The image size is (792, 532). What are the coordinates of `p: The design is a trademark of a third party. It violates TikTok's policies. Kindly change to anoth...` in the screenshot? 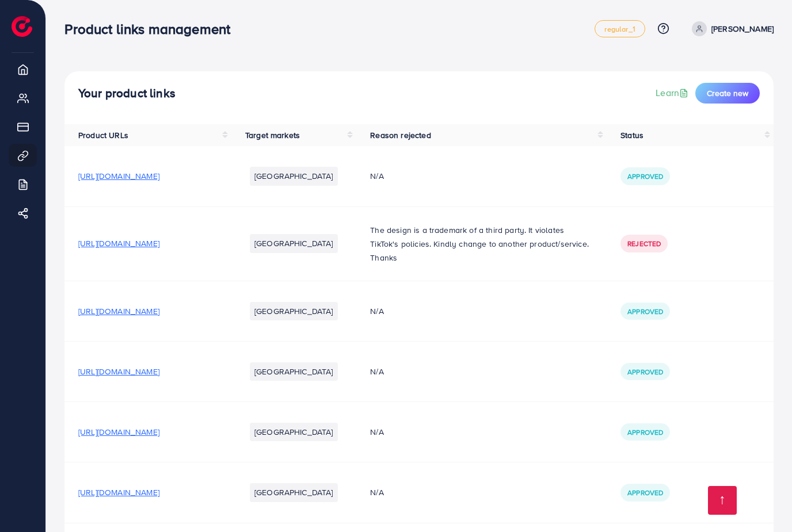 It's located at (481, 244).